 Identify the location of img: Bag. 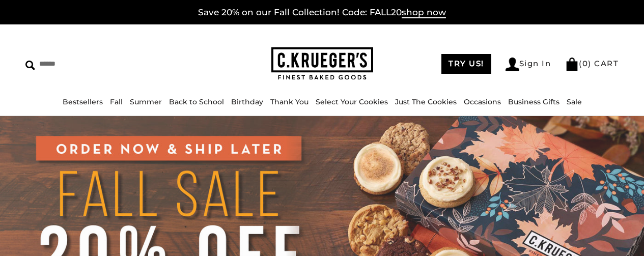
(572, 64).